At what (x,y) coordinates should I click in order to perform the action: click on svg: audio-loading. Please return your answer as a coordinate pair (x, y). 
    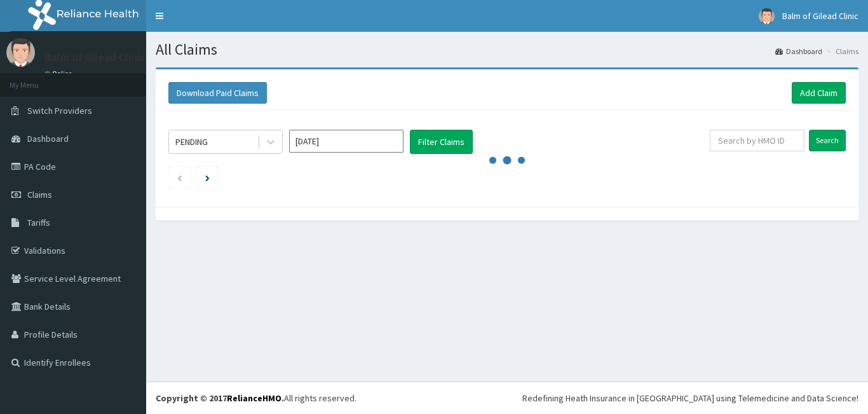
    Looking at the image, I should click on (508, 160).